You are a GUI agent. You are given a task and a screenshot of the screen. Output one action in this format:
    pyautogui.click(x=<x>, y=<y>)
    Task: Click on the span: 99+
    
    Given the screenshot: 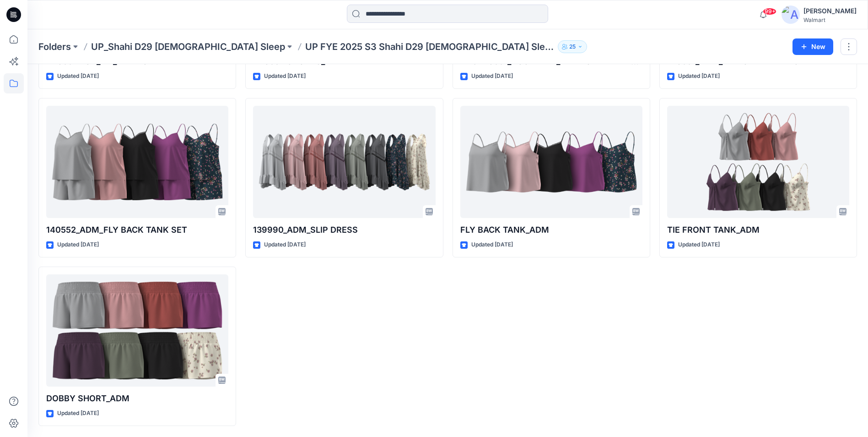 What is the action you would take?
    pyautogui.click(x=769, y=11)
    